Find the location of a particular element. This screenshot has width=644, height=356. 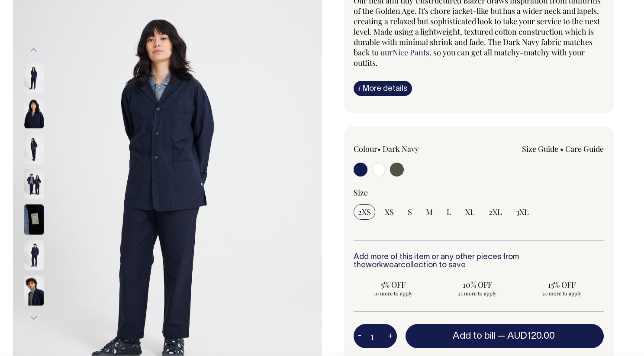

span: L is located at coordinates (449, 212).